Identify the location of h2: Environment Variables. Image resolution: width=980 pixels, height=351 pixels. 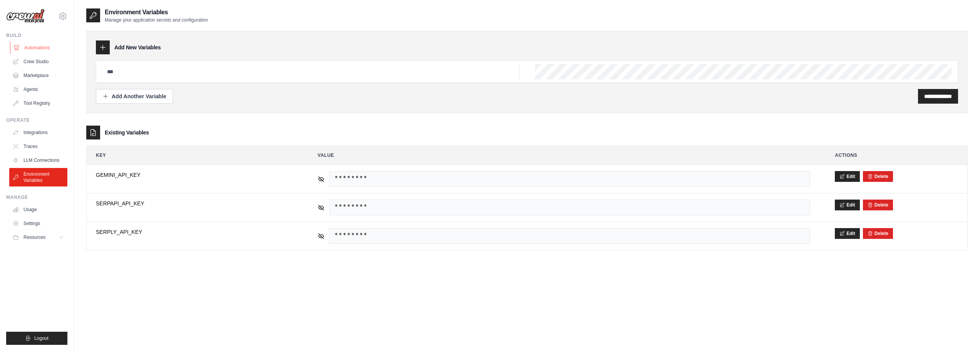
(156, 13).